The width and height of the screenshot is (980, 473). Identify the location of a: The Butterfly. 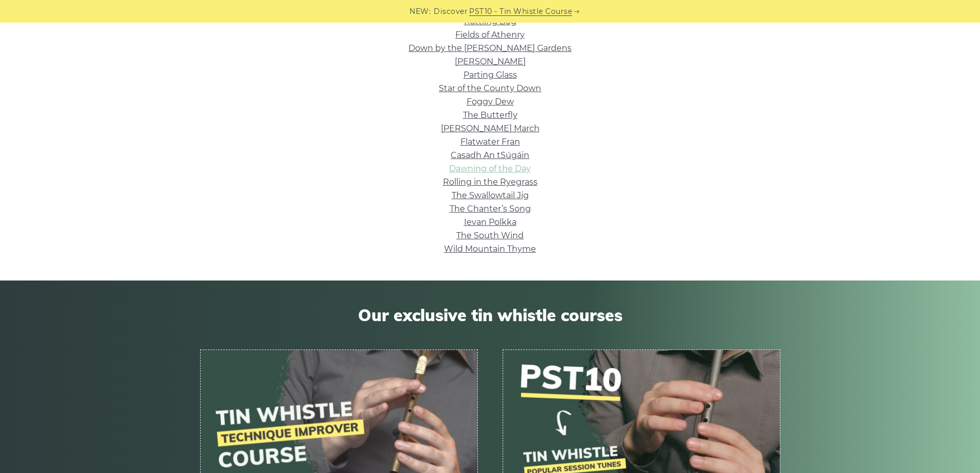
(490, 115).